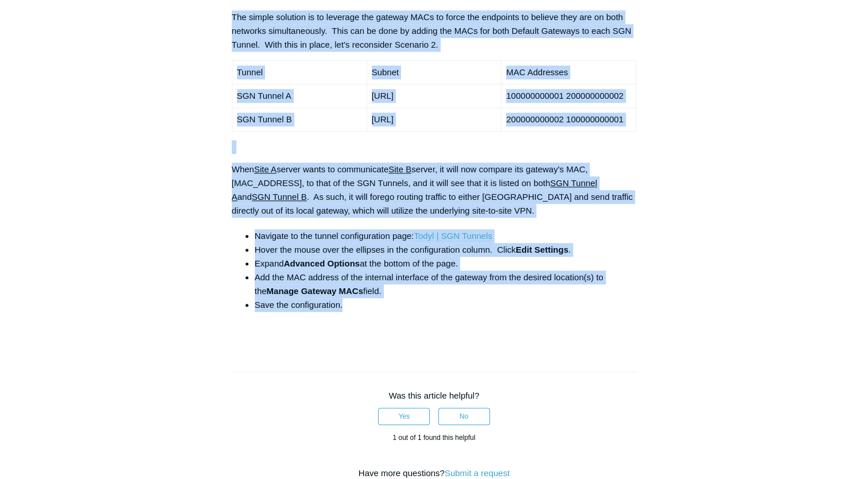 The width and height of the screenshot is (868, 479). I want to click on button: This article was not helpful, so click(464, 416).